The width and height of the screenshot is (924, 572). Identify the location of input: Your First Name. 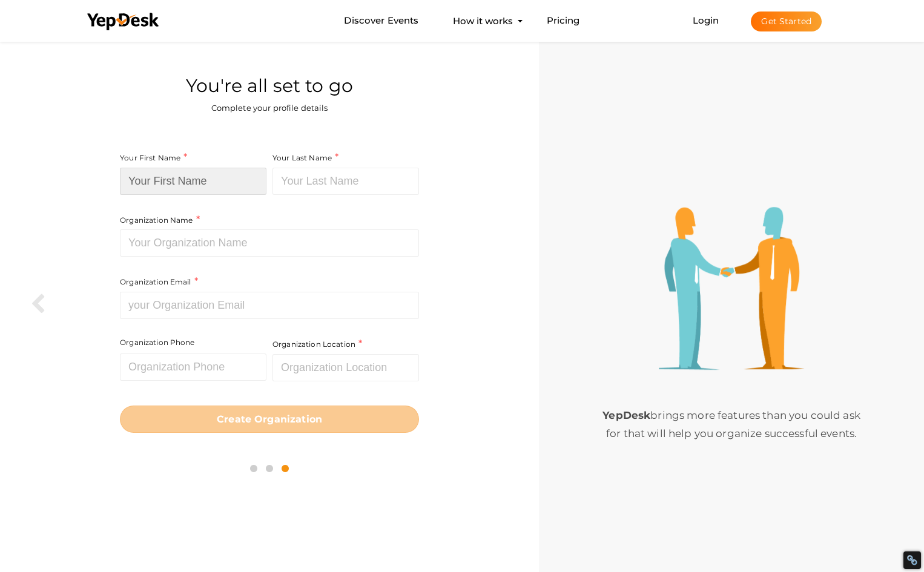
(193, 181).